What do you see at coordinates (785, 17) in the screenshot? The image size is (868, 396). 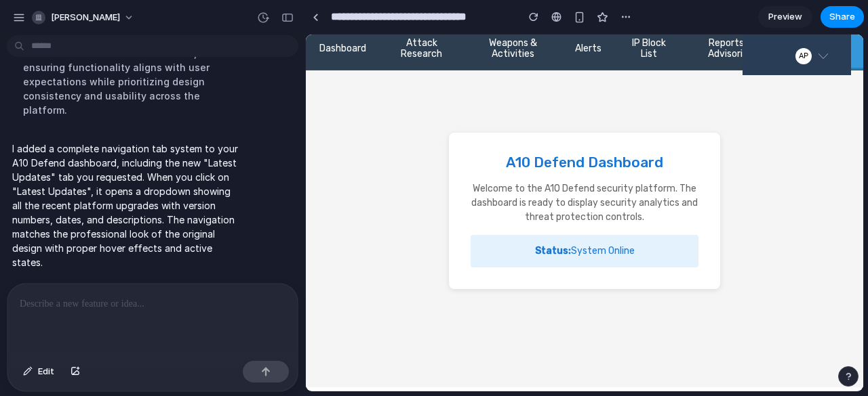 I see `a: Preview` at bounding box center [785, 17].